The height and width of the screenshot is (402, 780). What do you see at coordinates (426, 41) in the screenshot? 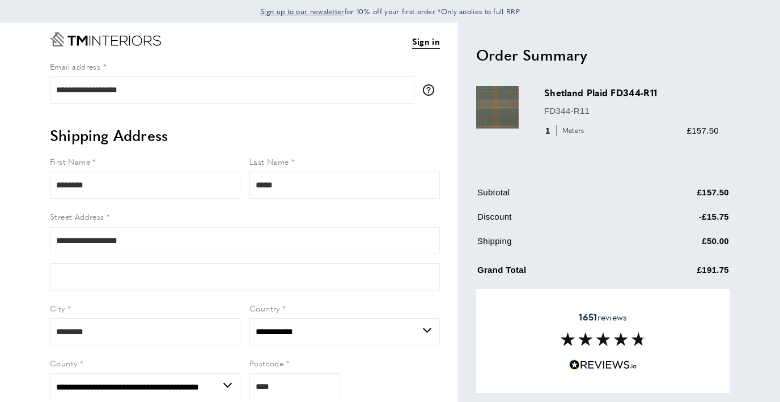
I see `a: Sign in` at bounding box center [426, 41].